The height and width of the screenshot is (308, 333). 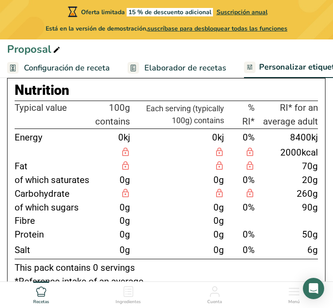 What do you see at coordinates (287, 180) in the screenshot?
I see `td: 20g` at bounding box center [287, 180].